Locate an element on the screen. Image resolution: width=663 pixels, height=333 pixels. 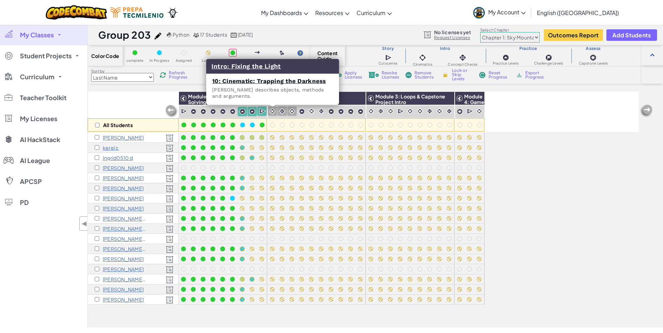
p: Sebastian Alejandro q is located at coordinates (124, 249).